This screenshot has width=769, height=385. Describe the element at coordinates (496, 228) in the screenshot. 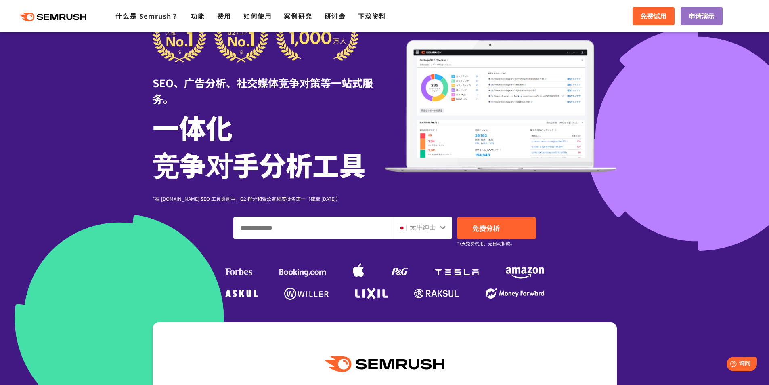

I see `a: 免费分析` at that location.